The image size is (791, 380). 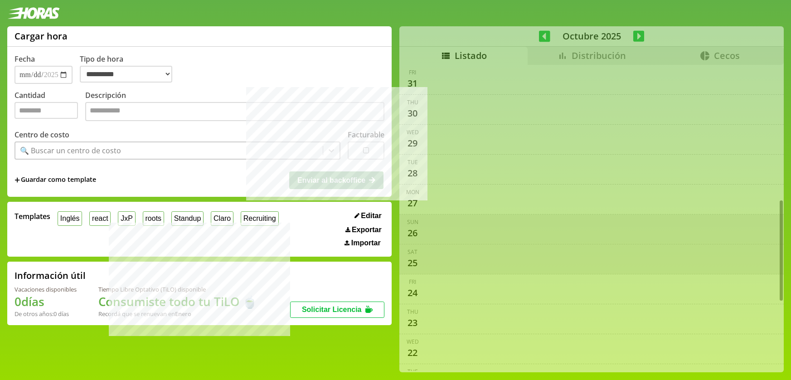 I want to click on label: Centro de costo, so click(x=42, y=135).